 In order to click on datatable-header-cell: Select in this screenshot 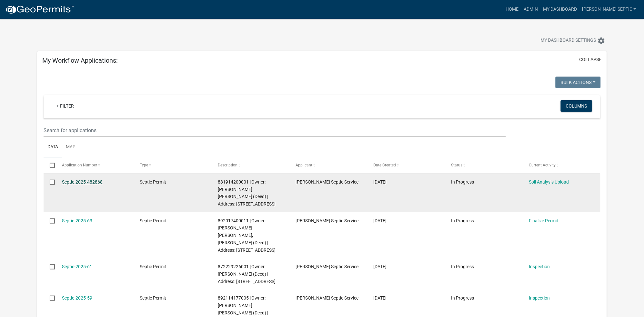, I will do `click(50, 165)`.